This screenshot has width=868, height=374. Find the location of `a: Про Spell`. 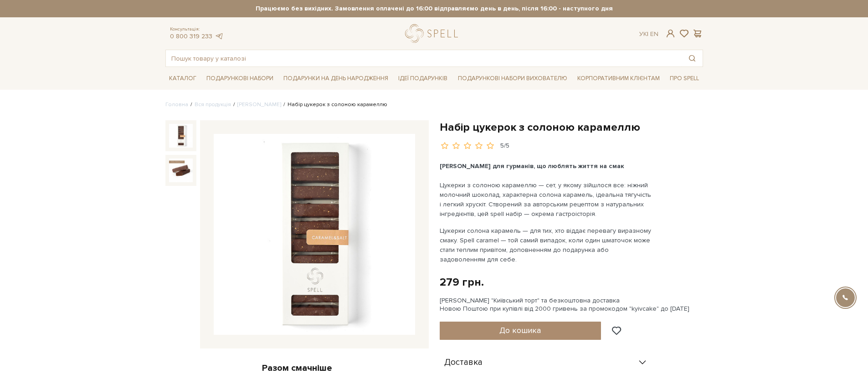

a: Про Spell is located at coordinates (684, 78).